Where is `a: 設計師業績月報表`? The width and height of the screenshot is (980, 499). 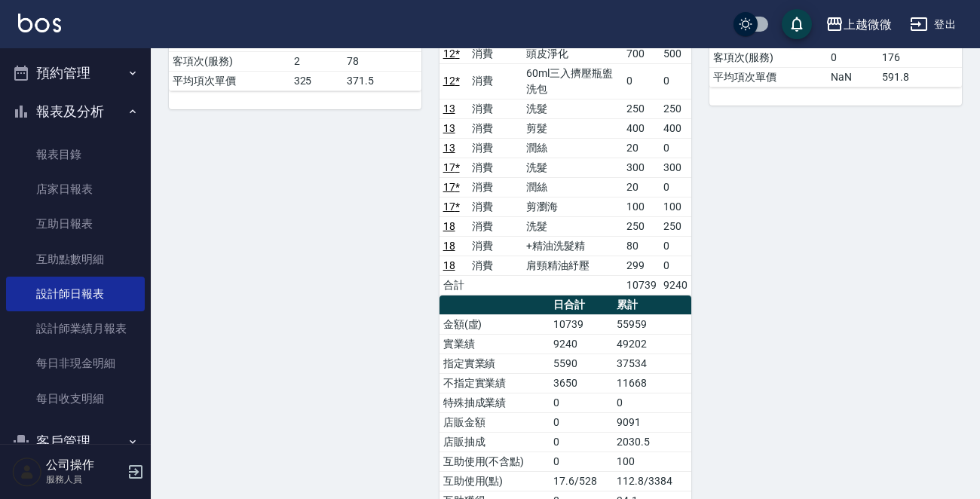
a: 設計師業績月報表 is located at coordinates (75, 328).